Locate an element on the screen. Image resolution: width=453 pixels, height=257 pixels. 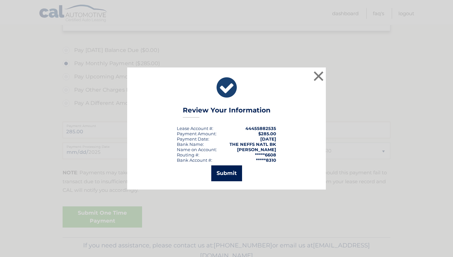
strong: 44455882535 is located at coordinates (260, 128).